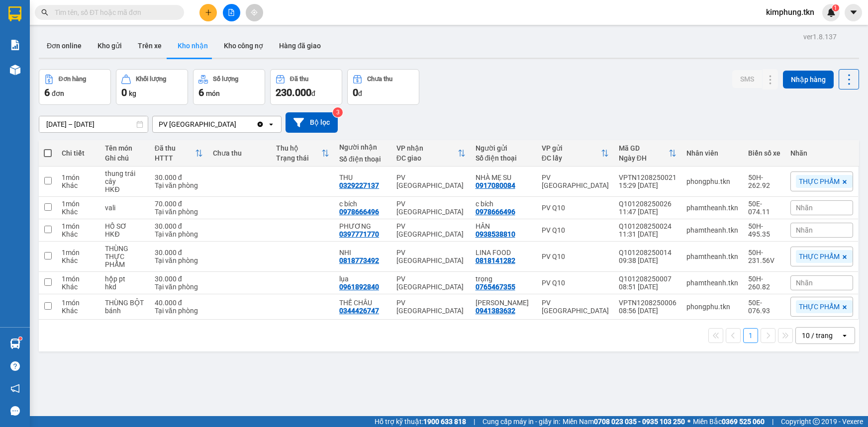 The height and width of the screenshot is (427, 868). Describe the element at coordinates (822, 153) in the screenshot. I see `div: Nhãn` at that location.